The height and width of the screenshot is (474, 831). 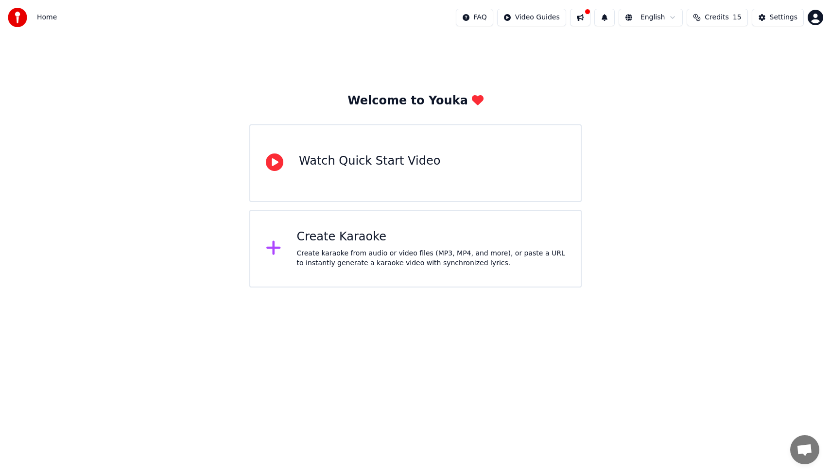 What do you see at coordinates (737, 17) in the screenshot?
I see `span: 15` at bounding box center [737, 17].